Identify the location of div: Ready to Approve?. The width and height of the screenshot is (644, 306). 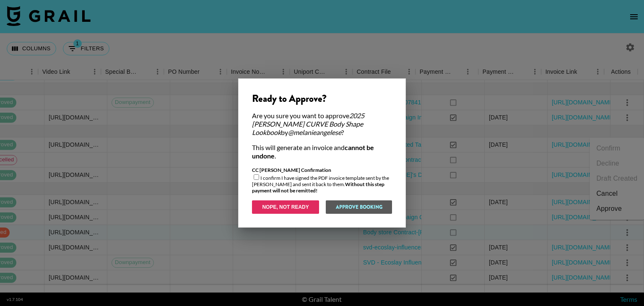
(322, 99).